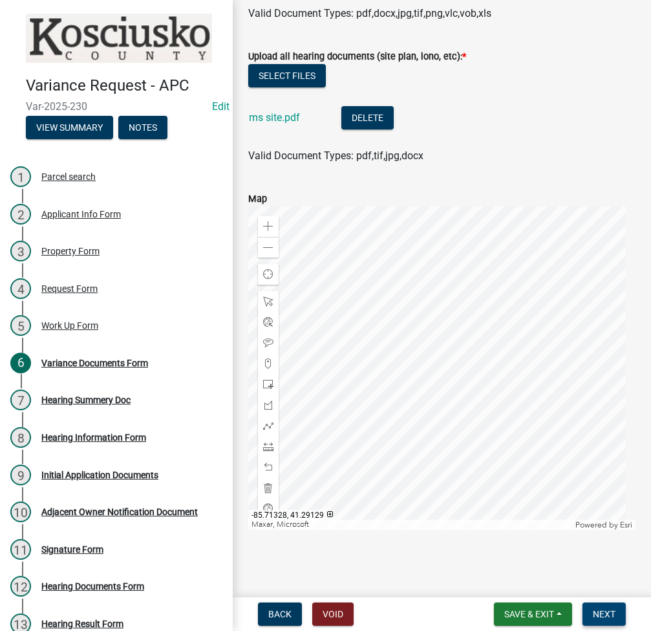  What do you see at coordinates (21, 177) in the screenshot?
I see `div: 1` at bounding box center [21, 177].